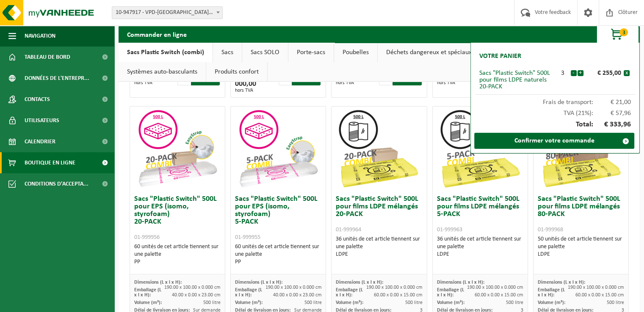  What do you see at coordinates (604, 73) in the screenshot?
I see `div: € 255,00` at bounding box center [604, 73].